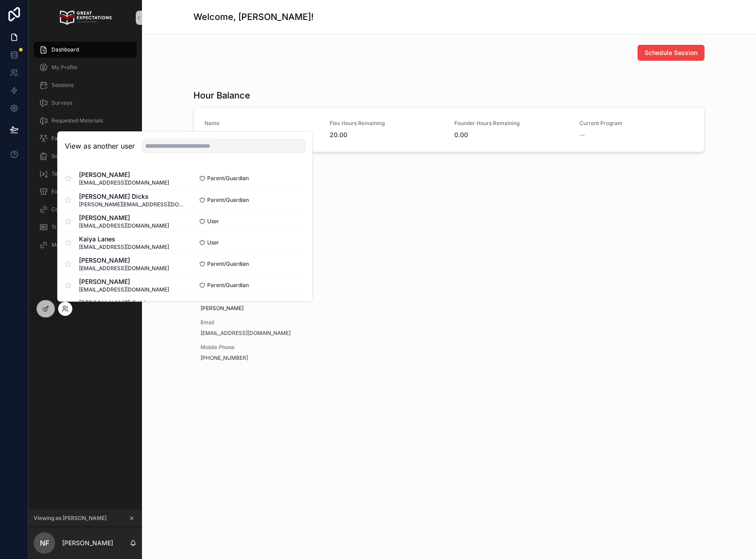 This screenshot has width=756, height=559. I want to click on span: Requested Materials, so click(77, 121).